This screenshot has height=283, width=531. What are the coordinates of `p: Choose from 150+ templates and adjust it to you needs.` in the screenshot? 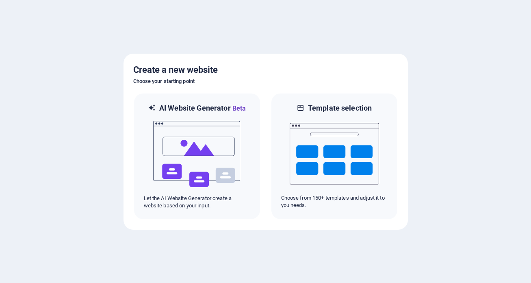 It's located at (334, 201).